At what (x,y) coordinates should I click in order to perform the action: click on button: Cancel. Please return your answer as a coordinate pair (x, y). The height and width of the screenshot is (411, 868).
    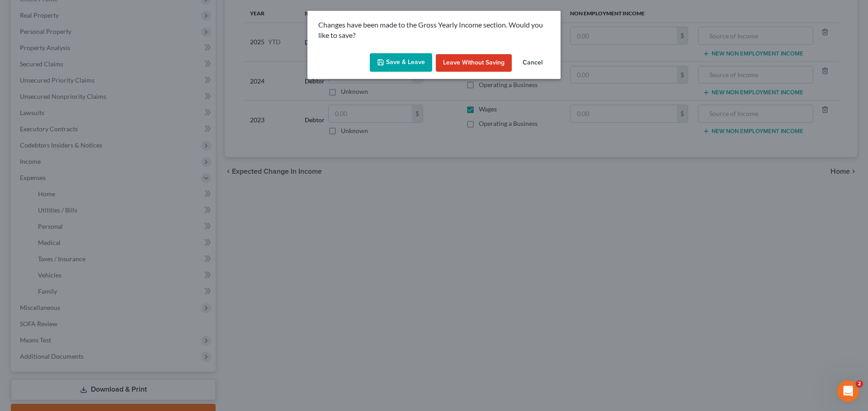
    Looking at the image, I should click on (532, 63).